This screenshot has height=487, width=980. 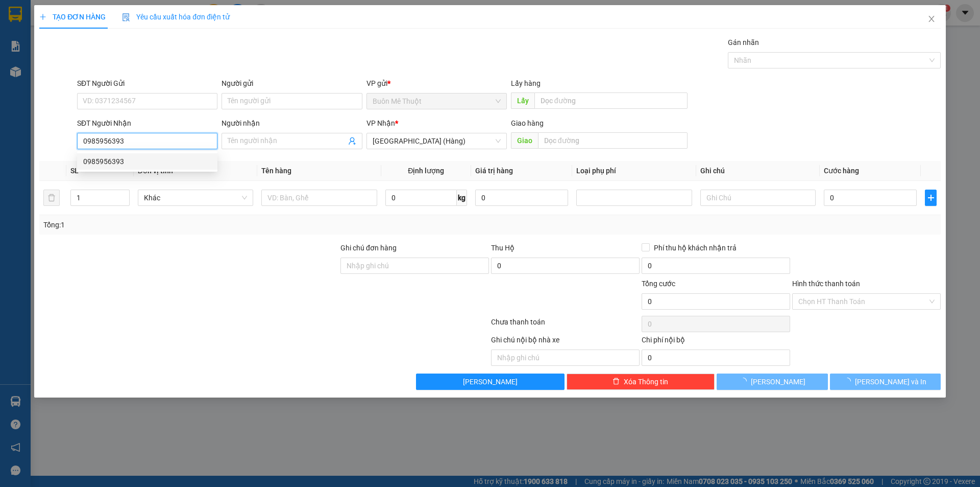 What do you see at coordinates (634, 170) in the screenshot?
I see `th: Loại phụ phí` at bounding box center [634, 170].